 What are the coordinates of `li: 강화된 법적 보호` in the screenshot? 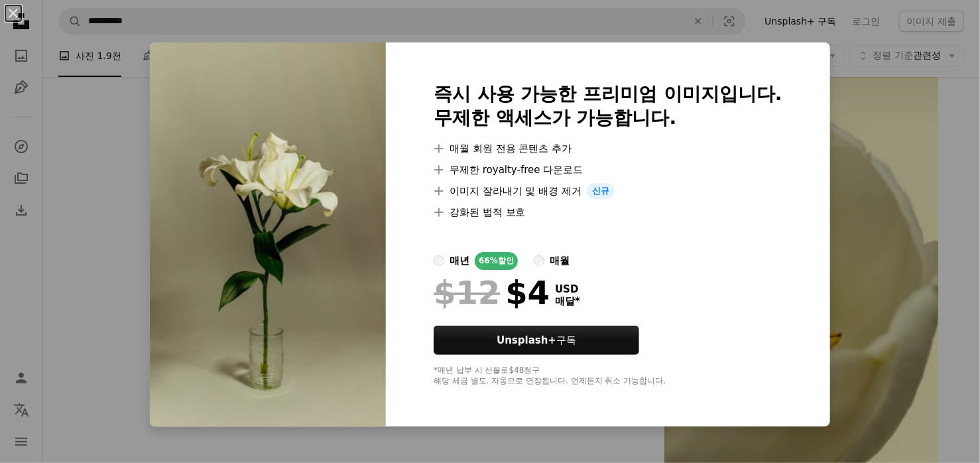 It's located at (608, 213).